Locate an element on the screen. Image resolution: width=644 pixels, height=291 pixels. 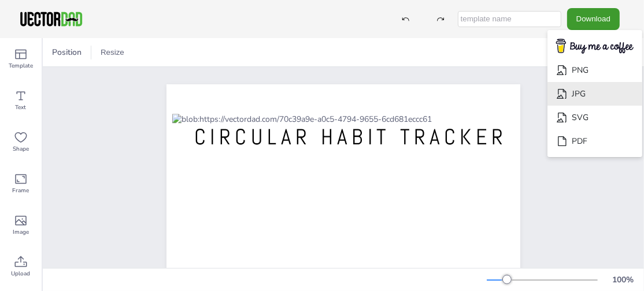
li: JPG is located at coordinates (595, 94).